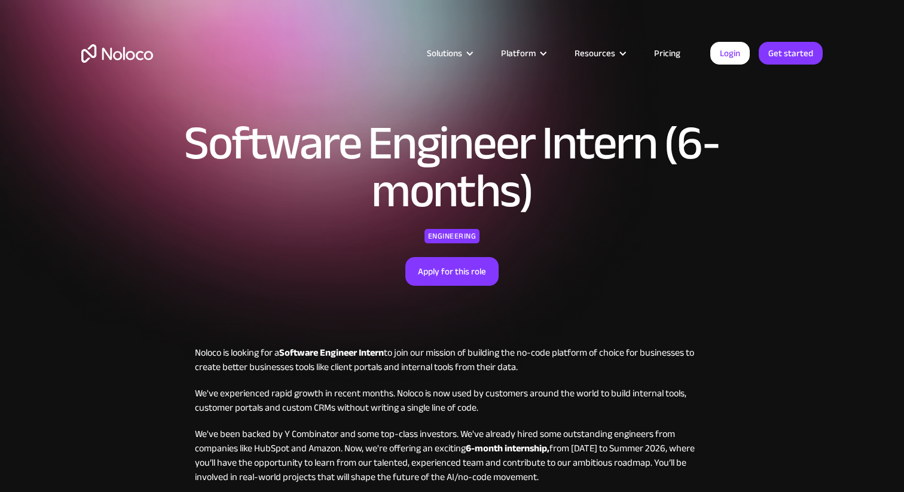 Image resolution: width=904 pixels, height=492 pixels. What do you see at coordinates (452, 360) in the screenshot?
I see `p: Noloco is looking for a to join our mission of building the no-code platform of choice for busine...` at bounding box center [452, 360].